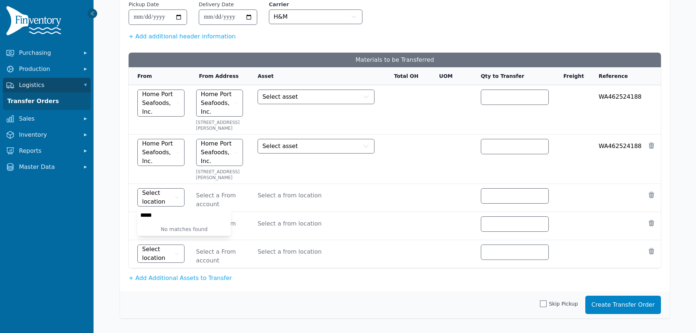 Image resolution: width=696 pixels, height=333 pixels. Describe the element at coordinates (316, 4) in the screenshot. I see `label: Carrier` at that location.